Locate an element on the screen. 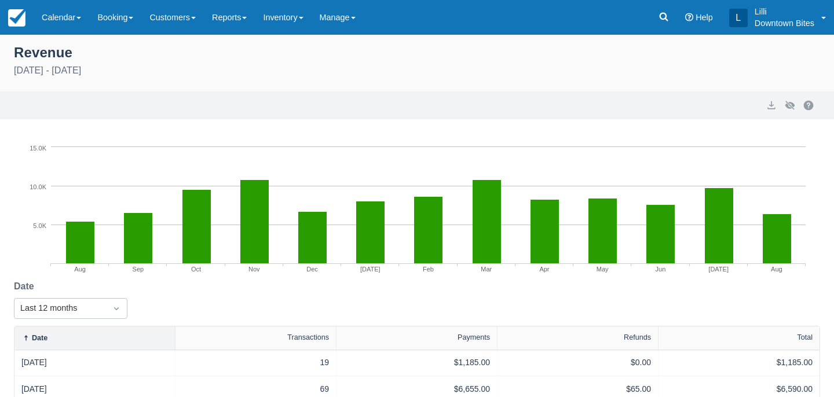  tspan: 5.0K is located at coordinates (40, 226).